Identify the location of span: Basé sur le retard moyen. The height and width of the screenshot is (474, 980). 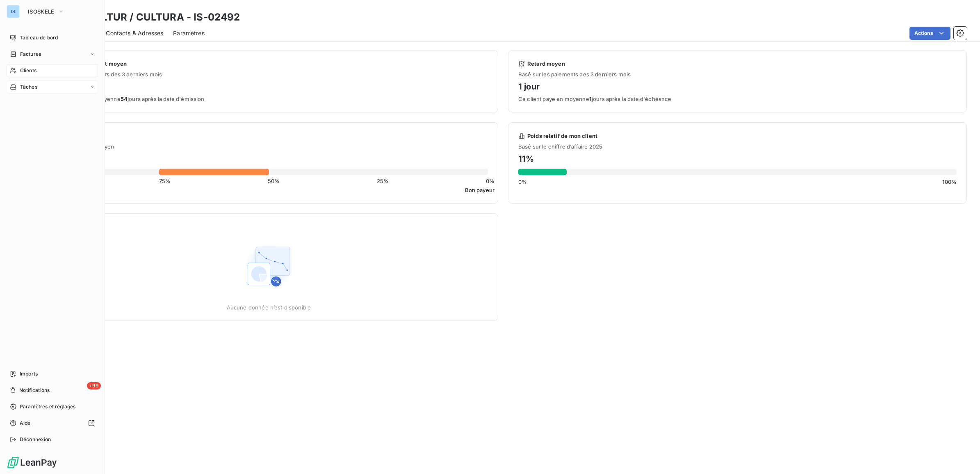
(268, 147).